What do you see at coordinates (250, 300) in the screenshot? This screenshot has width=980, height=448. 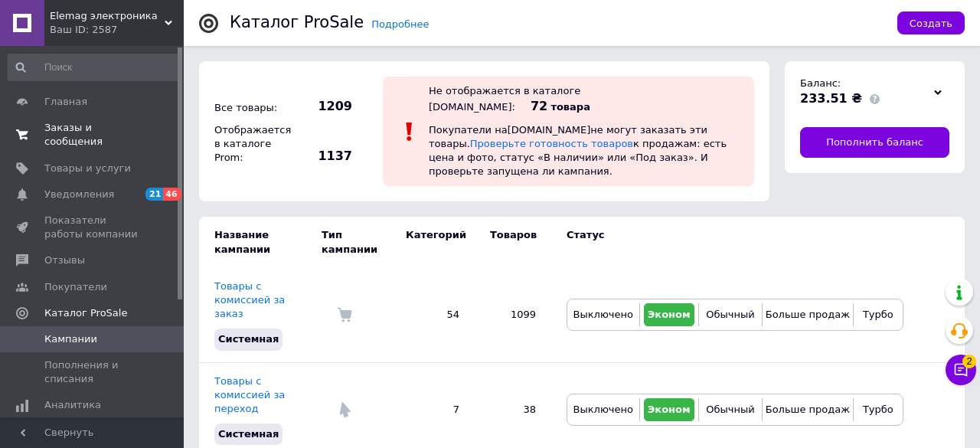 I see `a: Товары с комиссией за заказ` at bounding box center [250, 300].